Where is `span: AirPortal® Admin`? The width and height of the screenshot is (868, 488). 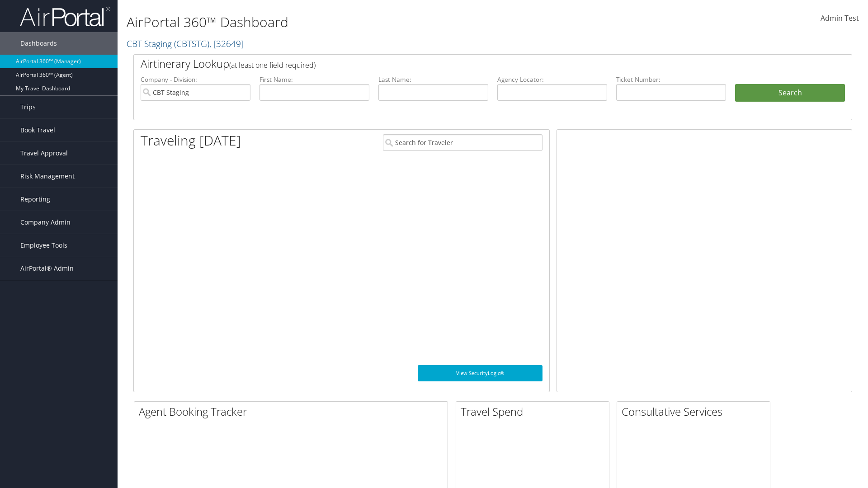
span: AirPortal® Admin is located at coordinates (47, 269).